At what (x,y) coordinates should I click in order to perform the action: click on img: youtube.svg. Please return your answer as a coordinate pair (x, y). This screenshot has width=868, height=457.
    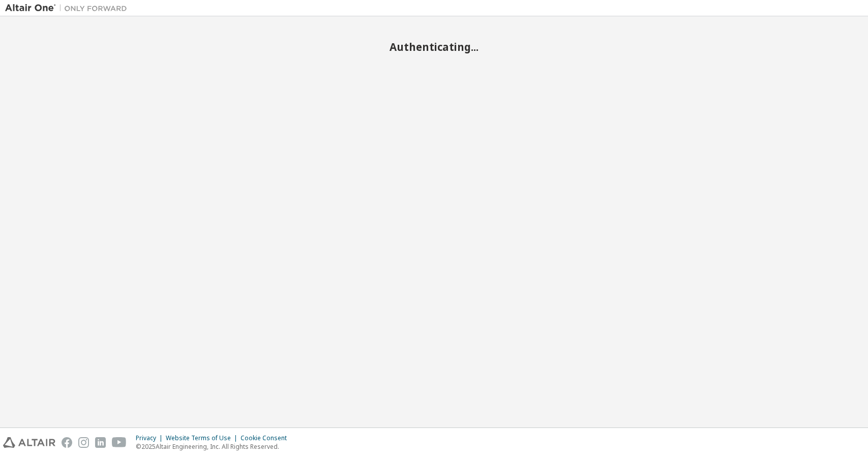
    Looking at the image, I should click on (119, 442).